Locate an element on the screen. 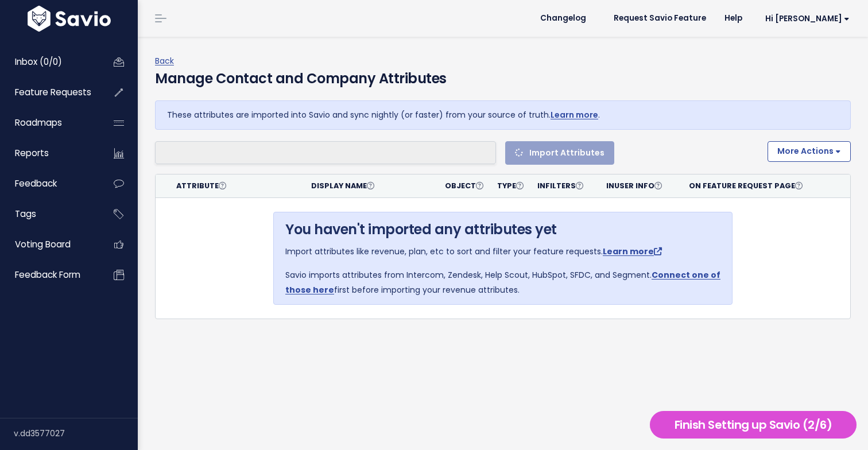  span: Feature Requests is located at coordinates (53, 92).